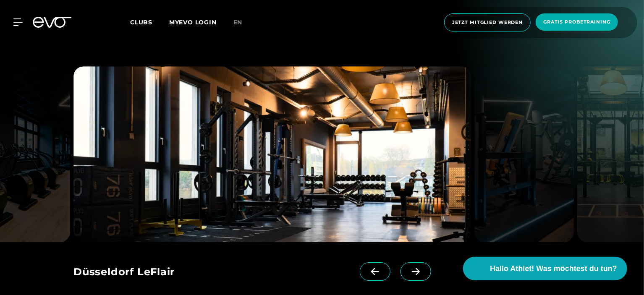  What do you see at coordinates (577, 22) in the screenshot?
I see `a: Gratis Probetraining` at bounding box center [577, 22].